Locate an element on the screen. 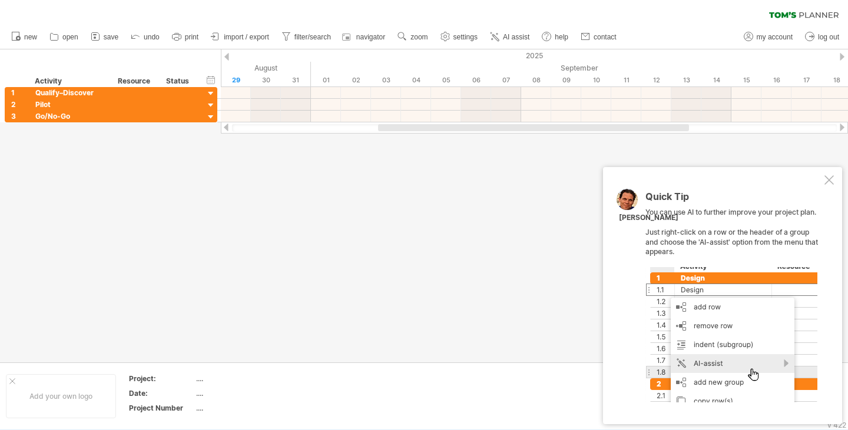 The height and width of the screenshot is (430, 848). a: AI assist is located at coordinates (510, 37).